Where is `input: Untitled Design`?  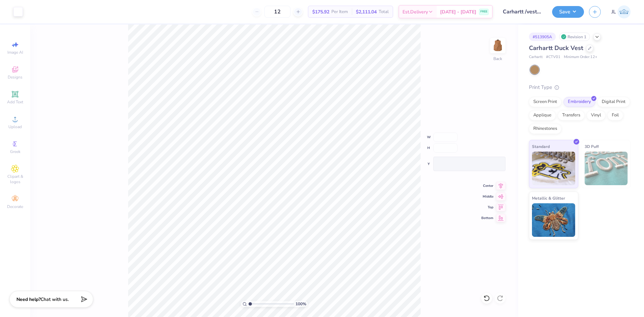
input: Untitled Design is located at coordinates (522, 12).